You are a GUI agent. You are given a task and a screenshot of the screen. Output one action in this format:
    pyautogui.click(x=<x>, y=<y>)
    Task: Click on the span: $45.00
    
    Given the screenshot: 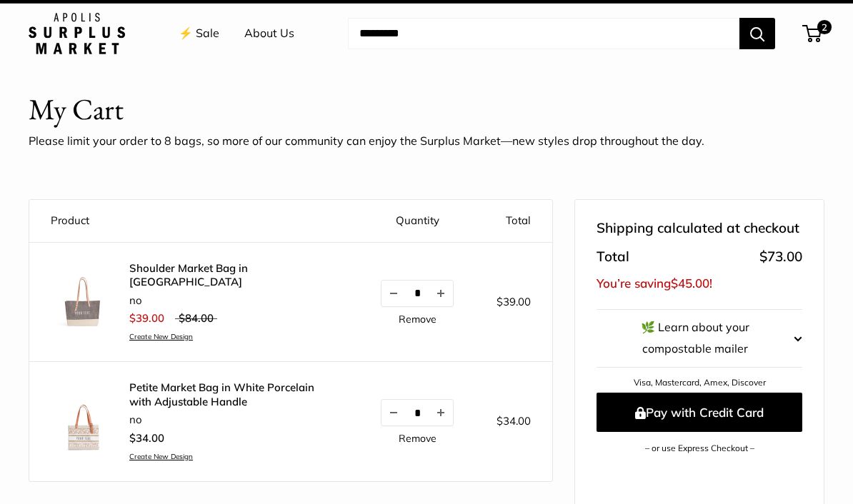 What is the action you would take?
    pyautogui.click(x=690, y=283)
    